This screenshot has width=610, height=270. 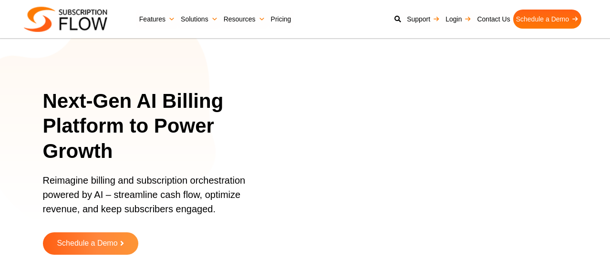 What do you see at coordinates (281, 19) in the screenshot?
I see `a: Pricing` at bounding box center [281, 19].